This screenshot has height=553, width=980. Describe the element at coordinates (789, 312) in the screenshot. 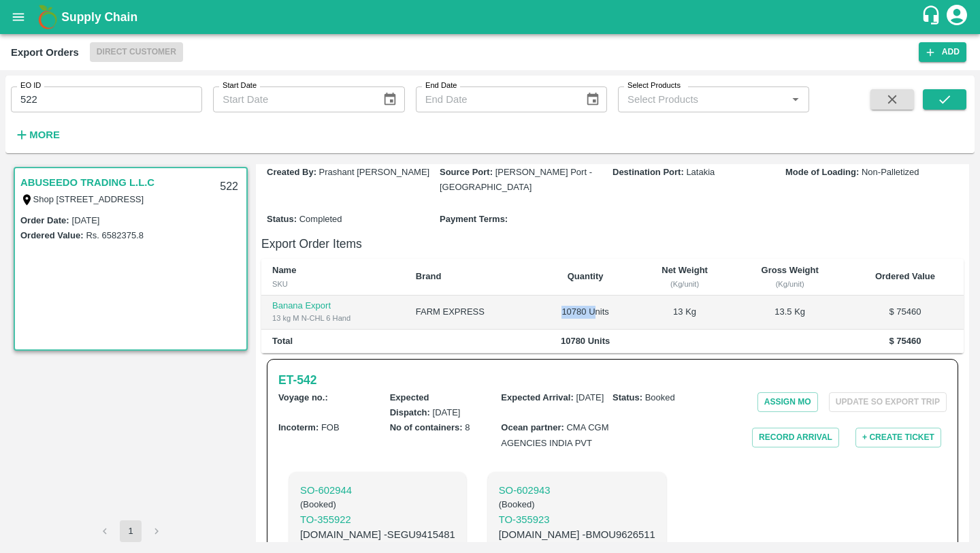

I see `td: 13.5 Kg` at that location.